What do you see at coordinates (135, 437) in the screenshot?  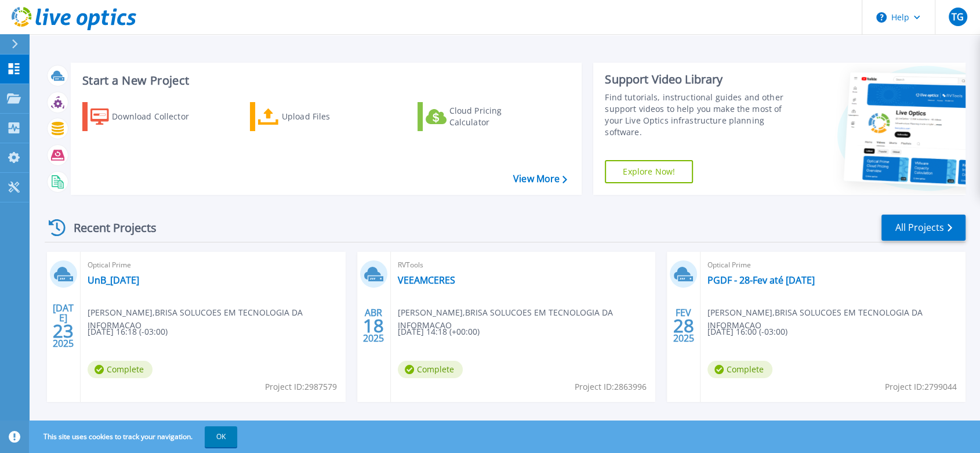 I see `span: This site uses cookies to track your navigation.` at bounding box center [135, 437].